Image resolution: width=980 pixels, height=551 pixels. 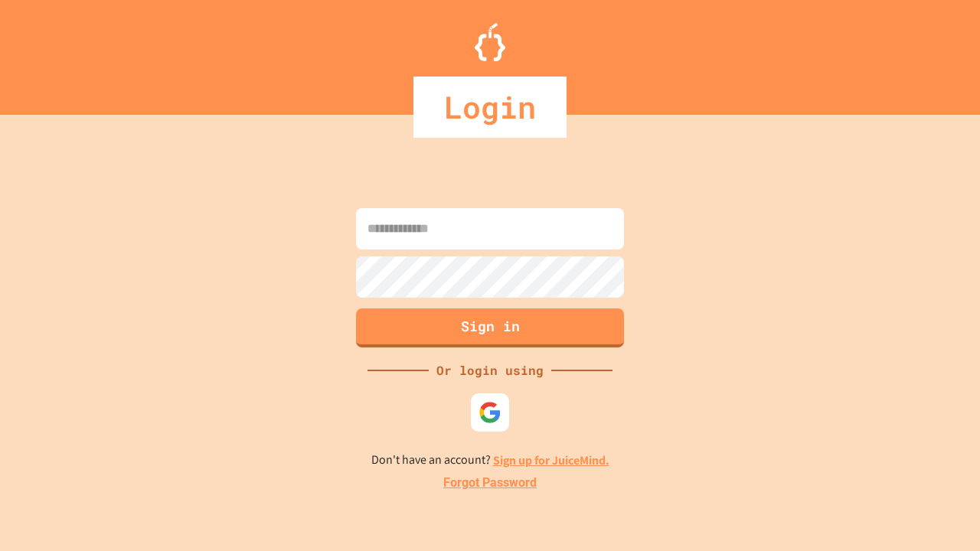 I want to click on div: Login, so click(x=490, y=107).